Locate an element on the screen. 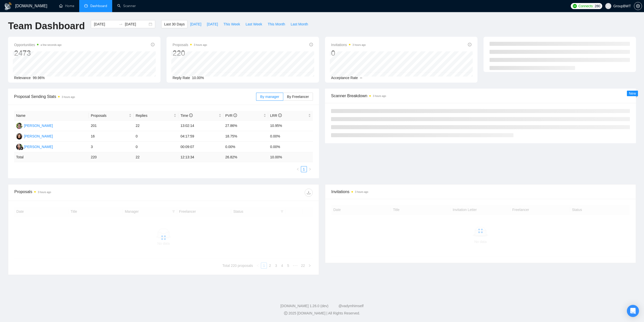 This screenshot has height=322, width=644. span: Acceptance Rate is located at coordinates (344, 78).